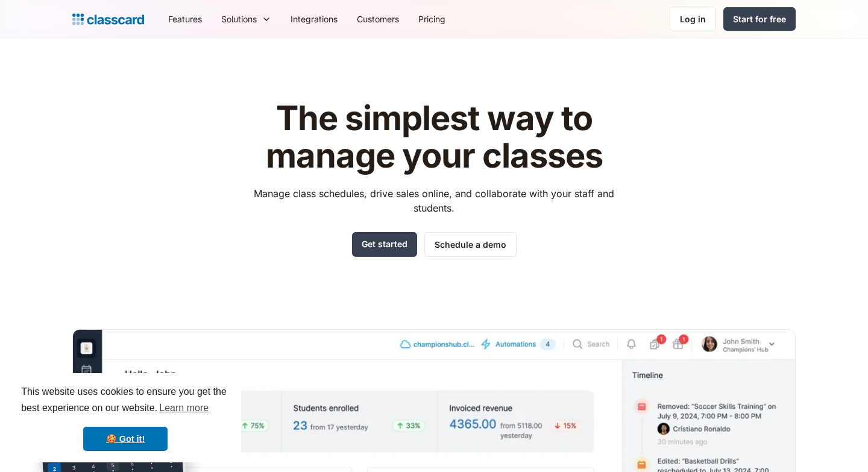  I want to click on a: Pricing, so click(432, 18).